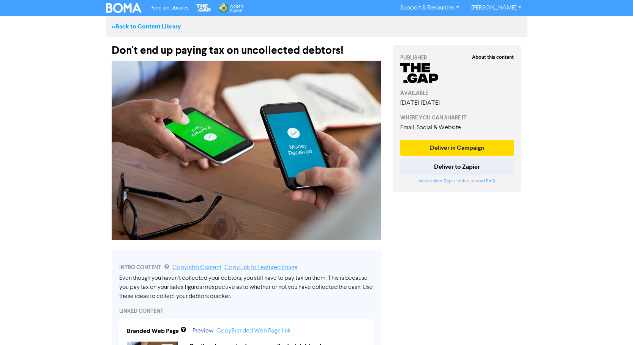 The width and height of the screenshot is (633, 345). What do you see at coordinates (170, 8) in the screenshot?
I see `span: Premium Libraries:` at bounding box center [170, 8].